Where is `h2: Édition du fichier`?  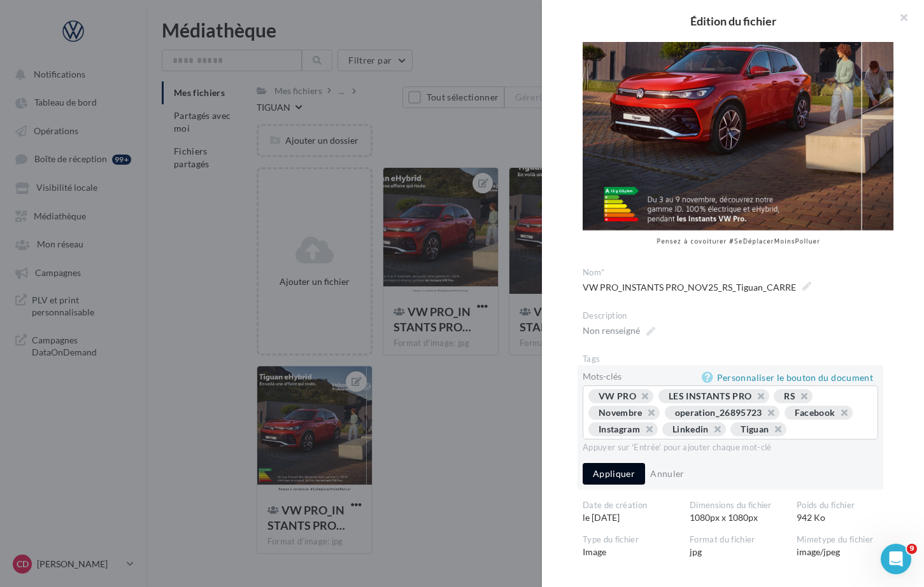
h2: Édition du fichier is located at coordinates (733, 21).